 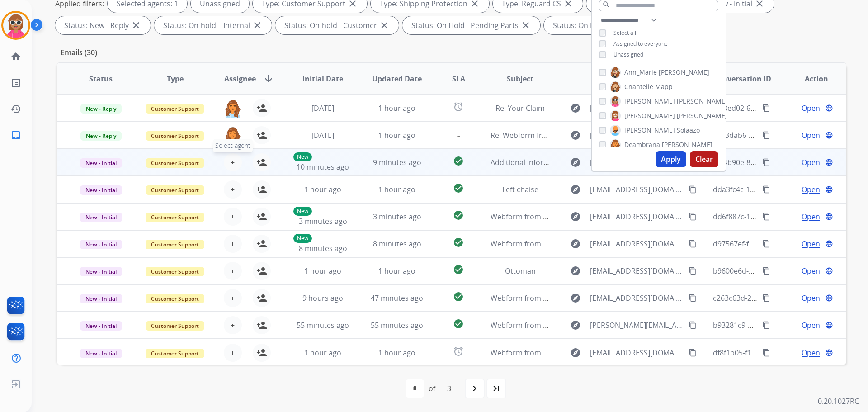 What do you see at coordinates (529, 162) in the screenshot?
I see `span: Additional information` at bounding box center [529, 162].